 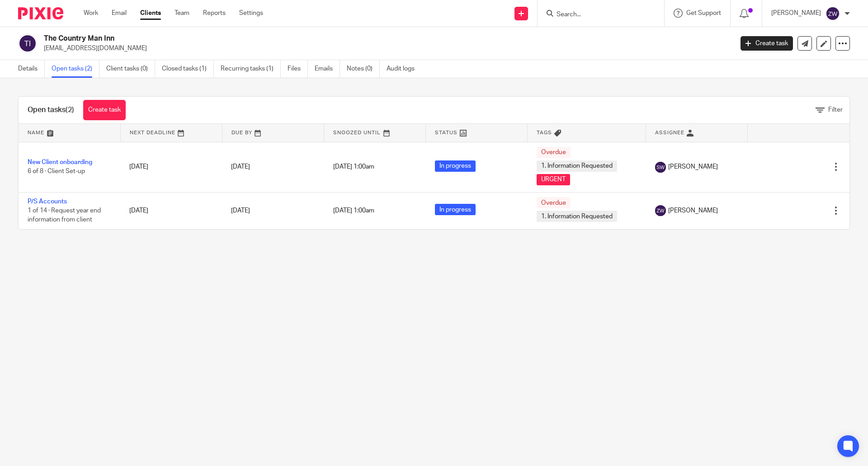 What do you see at coordinates (356, 133) in the screenshot?
I see `span: Snoozed Until` at bounding box center [356, 133].